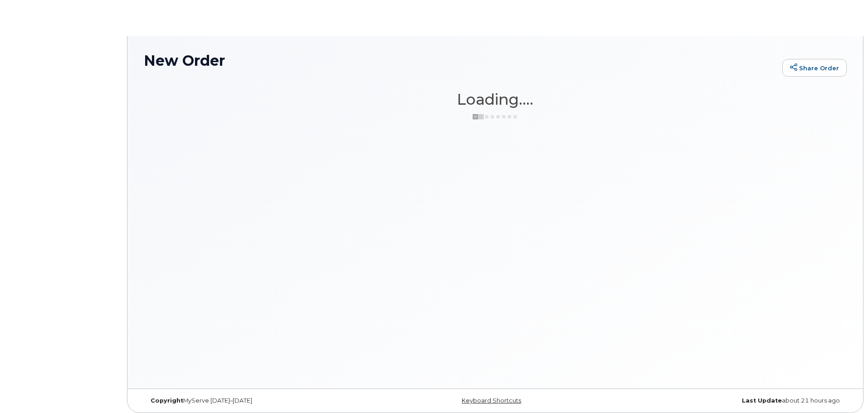  Describe the element at coordinates (814, 68) in the screenshot. I see `a: Share Order` at that location.